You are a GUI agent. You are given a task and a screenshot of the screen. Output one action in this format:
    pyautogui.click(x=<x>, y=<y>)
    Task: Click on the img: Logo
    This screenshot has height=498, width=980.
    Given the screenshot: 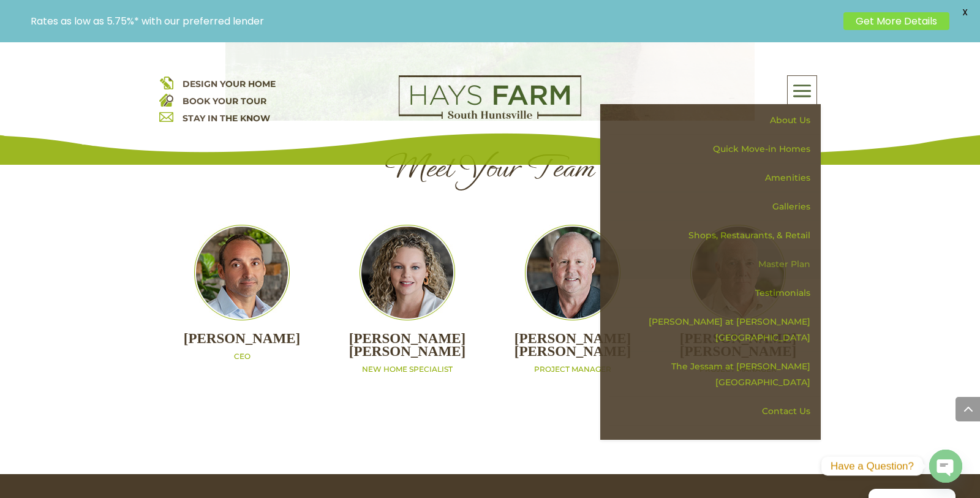 What is the action you would take?
    pyautogui.click(x=490, y=98)
    